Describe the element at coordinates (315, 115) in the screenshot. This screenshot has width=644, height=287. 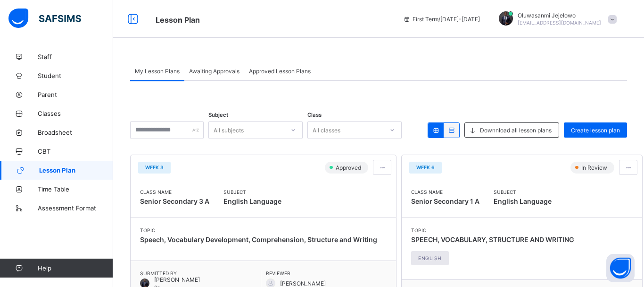
I see `span: Class` at that location.